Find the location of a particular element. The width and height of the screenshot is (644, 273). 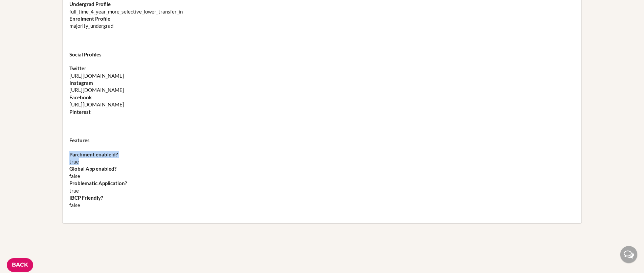

dt: Twitter is located at coordinates (322, 69).